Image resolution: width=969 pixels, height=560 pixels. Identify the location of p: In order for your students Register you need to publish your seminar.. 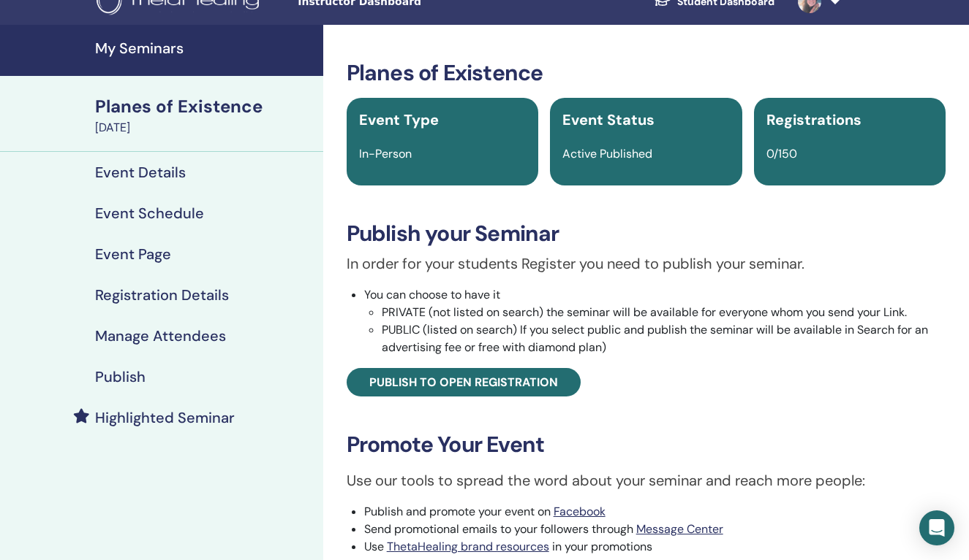
(646, 263).